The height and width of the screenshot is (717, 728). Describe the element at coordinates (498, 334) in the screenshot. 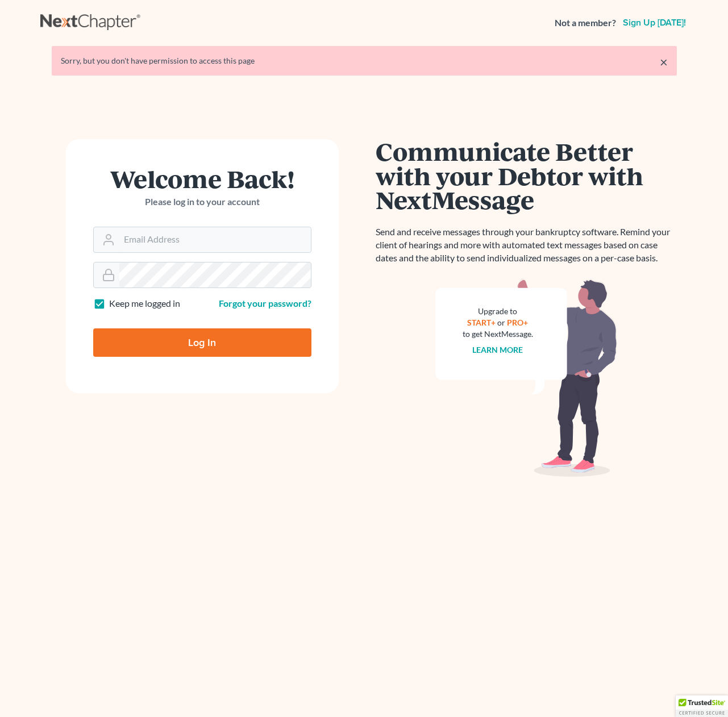

I see `div: to get NextMessage.` at that location.